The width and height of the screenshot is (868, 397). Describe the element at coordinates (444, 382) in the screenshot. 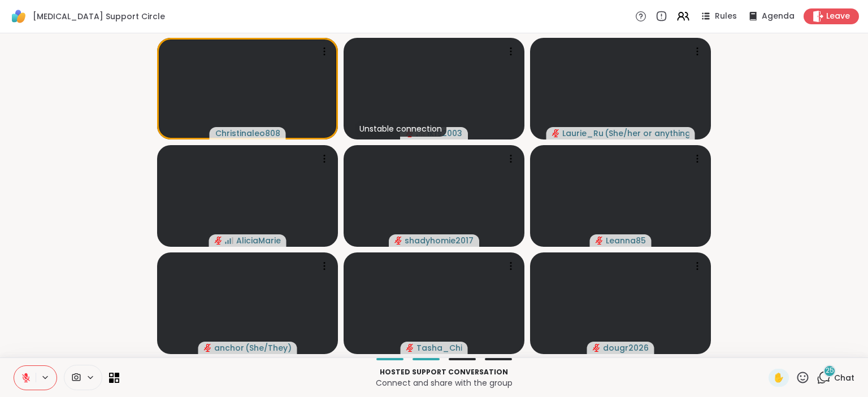

I see `p: Connect and share with the group` at that location.